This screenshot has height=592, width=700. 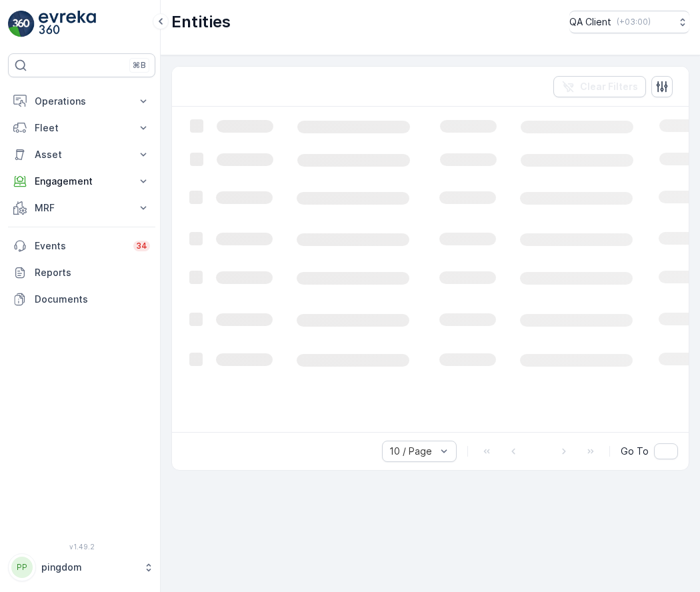 What do you see at coordinates (630, 22) in the screenshot?
I see `button: QA Client(+03:00)` at bounding box center [630, 22].